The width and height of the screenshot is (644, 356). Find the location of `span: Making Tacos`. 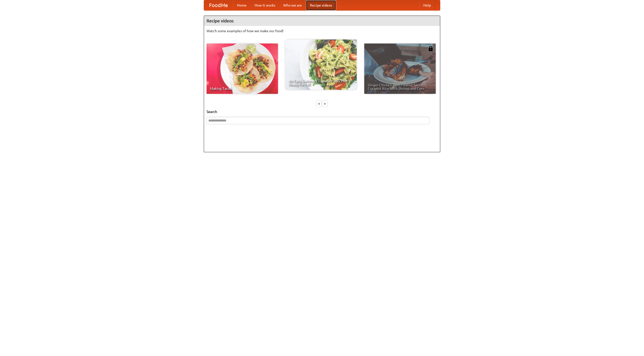

span: Making Tacos is located at coordinates (242, 89).